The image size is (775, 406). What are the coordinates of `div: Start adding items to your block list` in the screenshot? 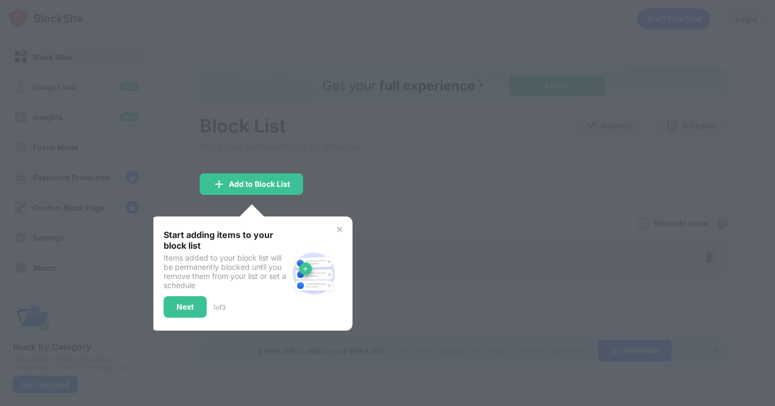 It's located at (226, 240).